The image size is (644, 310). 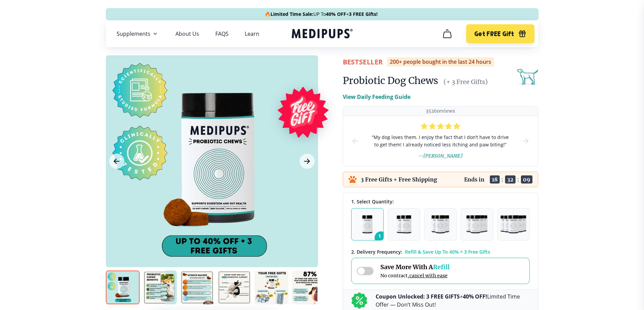 What do you see at coordinates (307, 162) in the screenshot?
I see `button: Next Image` at bounding box center [307, 162].